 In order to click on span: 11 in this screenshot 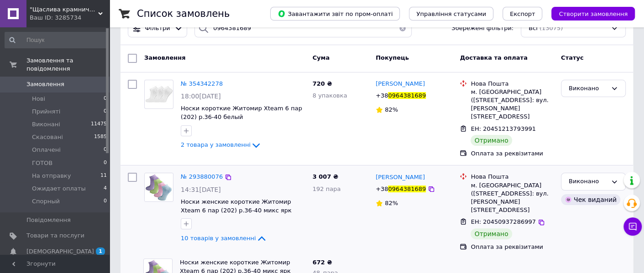, I will do `click(104, 176)`.